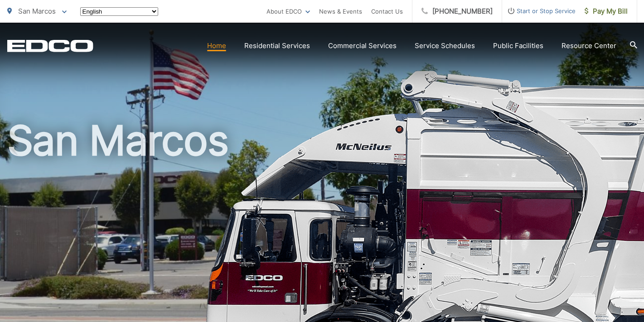 The width and height of the screenshot is (644, 322). What do you see at coordinates (50, 46) in the screenshot?
I see `a: EDCD logo. Return to the homepage.` at bounding box center [50, 46].